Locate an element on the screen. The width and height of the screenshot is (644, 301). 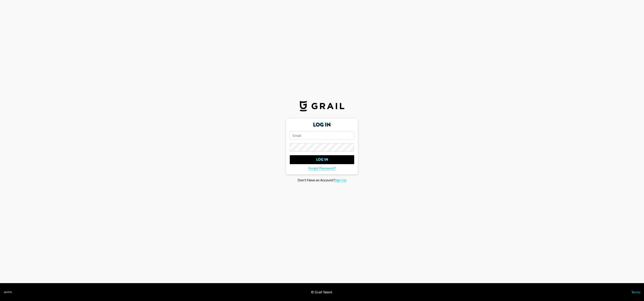
h2: Log In is located at coordinates (322, 125).